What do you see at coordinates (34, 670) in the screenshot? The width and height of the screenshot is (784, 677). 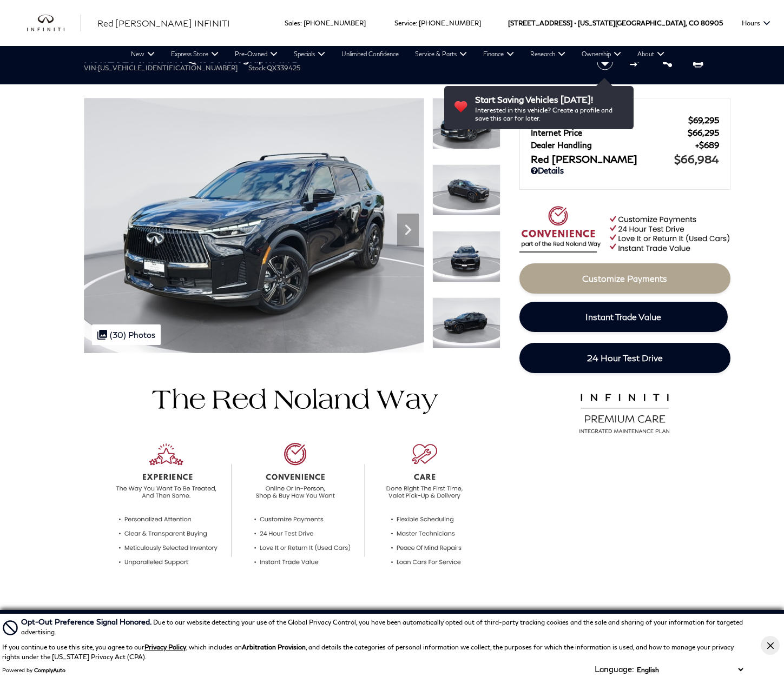 I see `div: Powered by` at bounding box center [34, 670].